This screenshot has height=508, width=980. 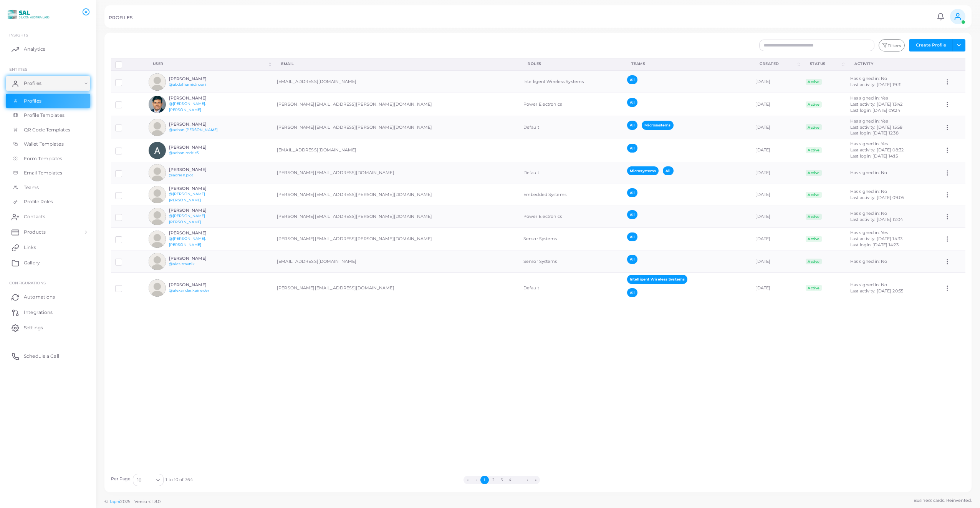 I want to click on td: Embedded Systems, so click(x=571, y=194).